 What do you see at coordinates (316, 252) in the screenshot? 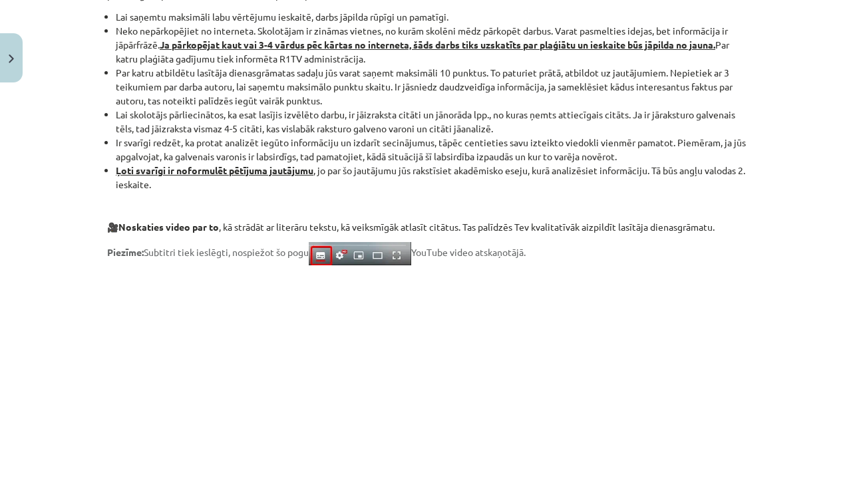
I see `span: Subtitri tiek ieslēgti, nospiežot šo pogu YouTube video atskaņotājā.` at bounding box center [316, 252].